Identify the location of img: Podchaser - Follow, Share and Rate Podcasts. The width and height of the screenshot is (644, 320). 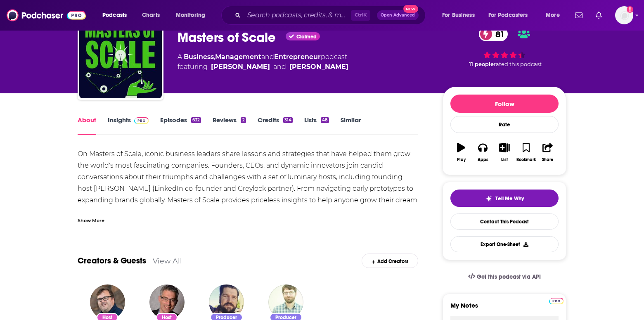
(46, 15).